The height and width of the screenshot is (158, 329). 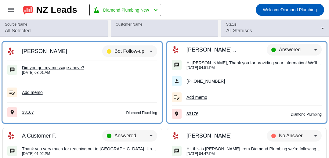 I want to click on div: Did you get my message above?​, so click(x=90, y=68).